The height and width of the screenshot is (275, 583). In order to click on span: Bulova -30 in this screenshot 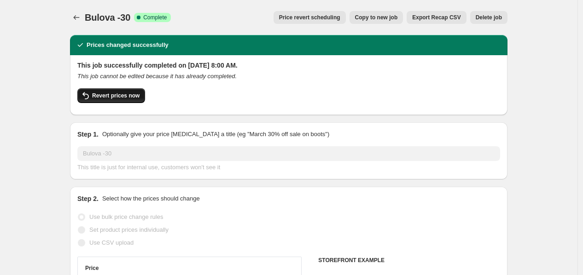, I will do `click(107, 17)`.